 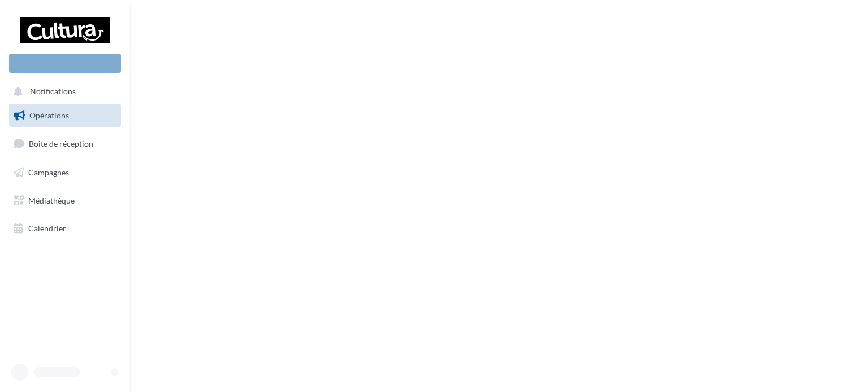 What do you see at coordinates (52, 200) in the screenshot?
I see `span: Médiathèque` at bounding box center [52, 200].